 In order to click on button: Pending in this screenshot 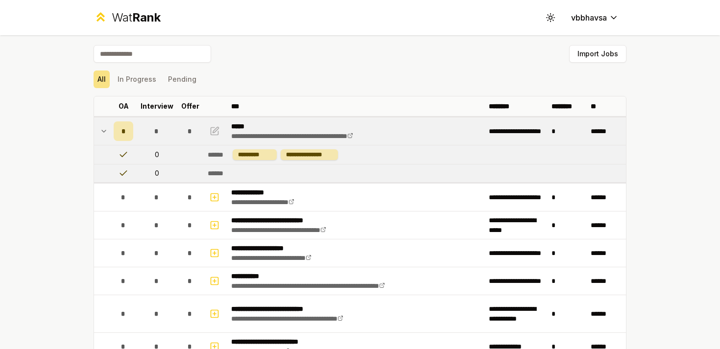, I will do `click(182, 79)`.